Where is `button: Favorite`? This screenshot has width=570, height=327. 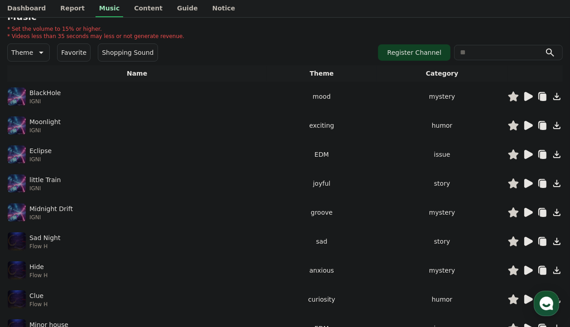
button: Favorite is located at coordinates (74, 52).